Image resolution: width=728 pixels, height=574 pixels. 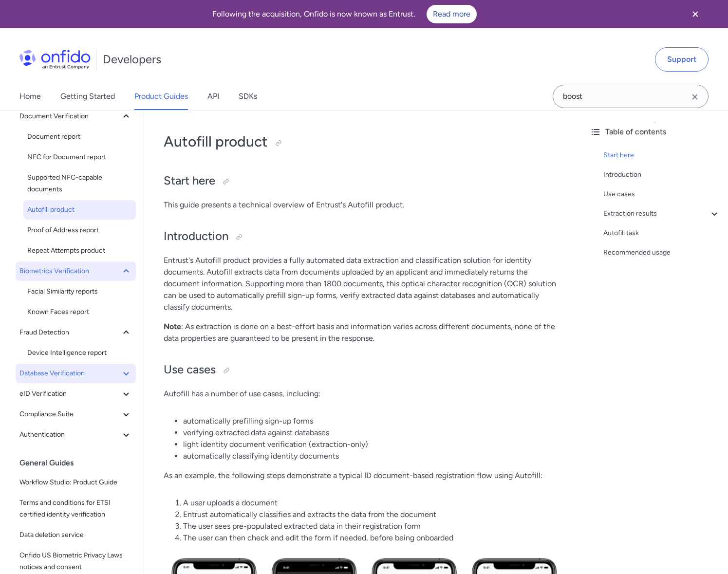 What do you see at coordinates (79, 251) in the screenshot?
I see `a: Repeat Attempts product` at bounding box center [79, 251].